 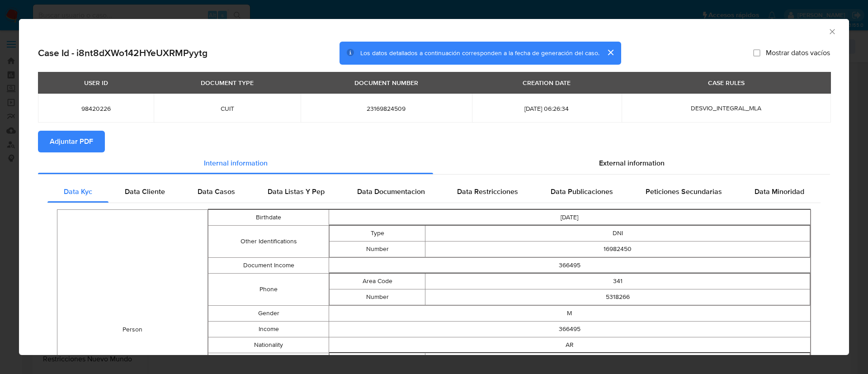 What do you see at coordinates (227, 108) in the screenshot?
I see `span: CUIT` at bounding box center [227, 108].